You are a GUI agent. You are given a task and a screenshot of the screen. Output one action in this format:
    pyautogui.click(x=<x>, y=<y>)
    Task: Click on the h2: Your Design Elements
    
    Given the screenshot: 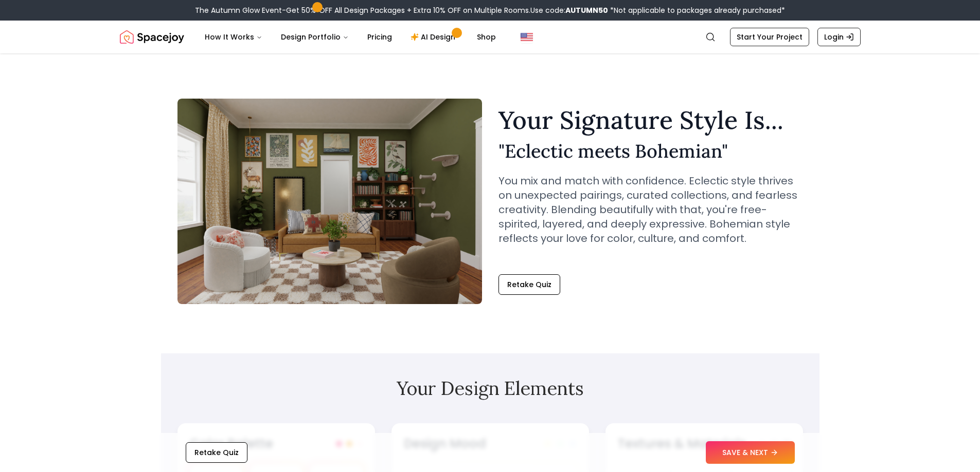 What is the action you would take?
    pyautogui.click(x=490, y=389)
    